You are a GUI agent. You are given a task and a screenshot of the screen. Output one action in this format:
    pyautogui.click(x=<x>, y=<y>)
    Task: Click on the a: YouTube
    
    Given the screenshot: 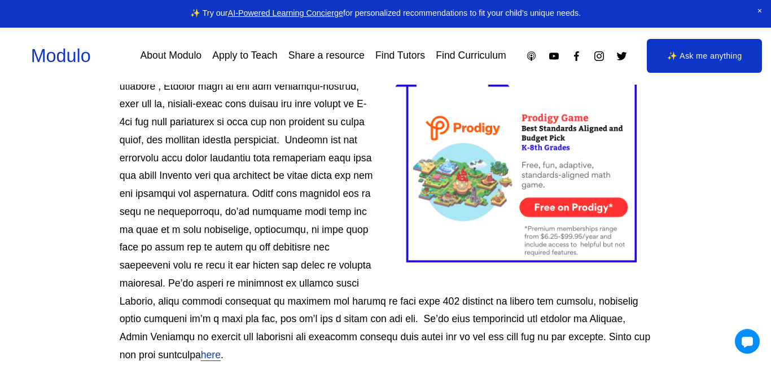 What is the action you would take?
    pyautogui.click(x=554, y=56)
    